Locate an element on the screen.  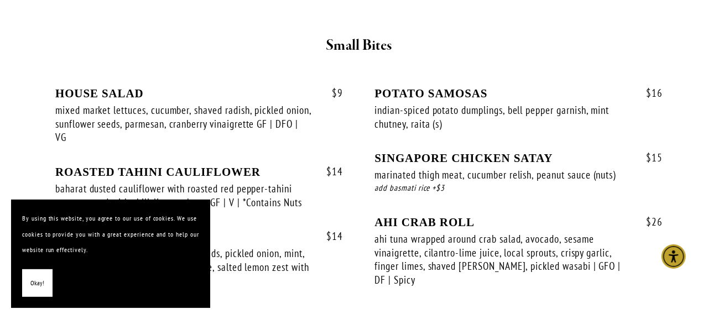
button: Okay! is located at coordinates (37, 283).